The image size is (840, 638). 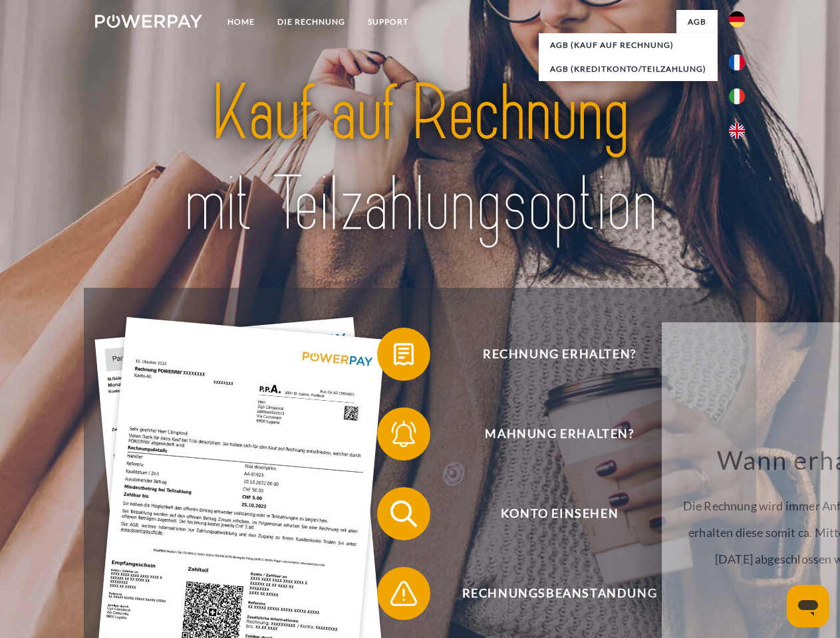 What do you see at coordinates (388, 22) in the screenshot?
I see `a: SUPPORT` at bounding box center [388, 22].